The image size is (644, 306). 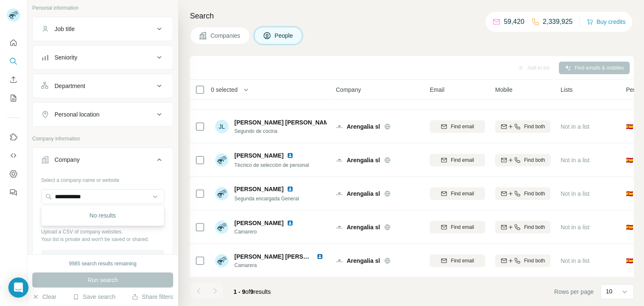 What do you see at coordinates (557, 22) in the screenshot?
I see `p: 2,339,925` at bounding box center [557, 22].